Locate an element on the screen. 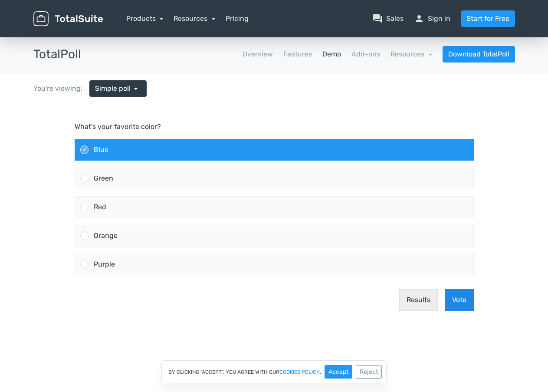 The height and width of the screenshot is (392, 548). span: Simple poll is located at coordinates (113, 89).